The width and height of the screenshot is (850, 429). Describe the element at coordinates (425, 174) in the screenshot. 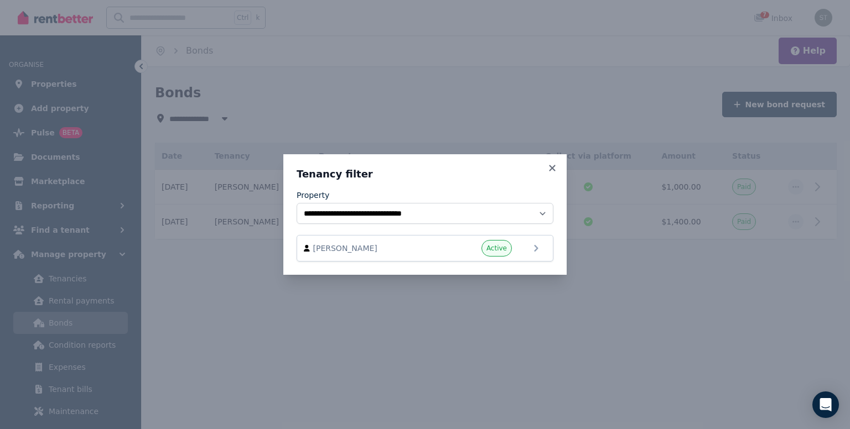

I see `h3: Tenancy filter` at that location.